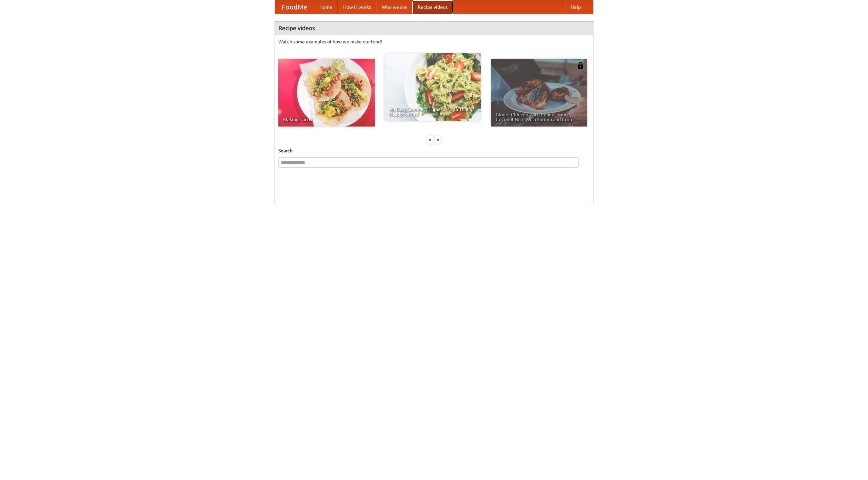  I want to click on h5: Search, so click(434, 151).